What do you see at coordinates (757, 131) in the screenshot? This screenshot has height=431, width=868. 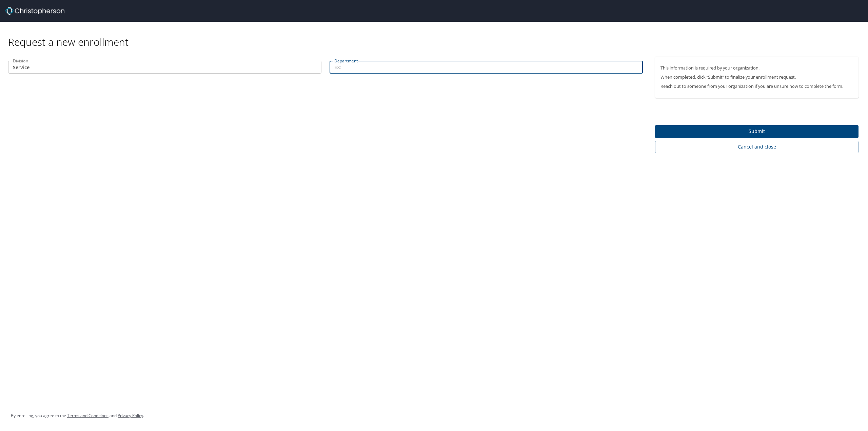 I see `span: Submit` at bounding box center [757, 131].